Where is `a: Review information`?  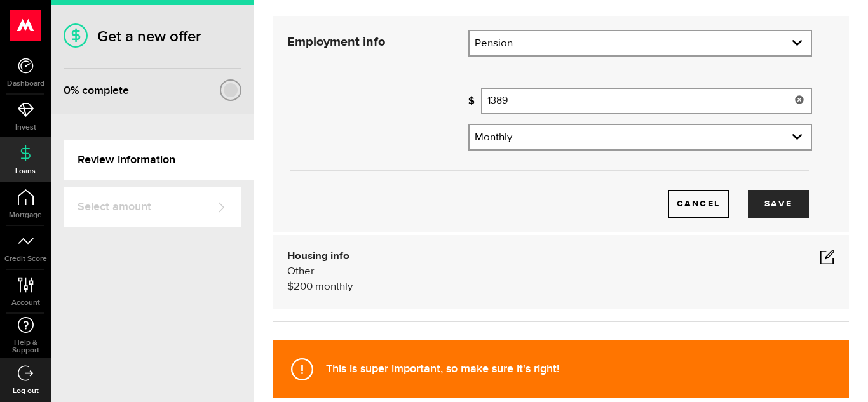 a: Review information is located at coordinates (159, 160).